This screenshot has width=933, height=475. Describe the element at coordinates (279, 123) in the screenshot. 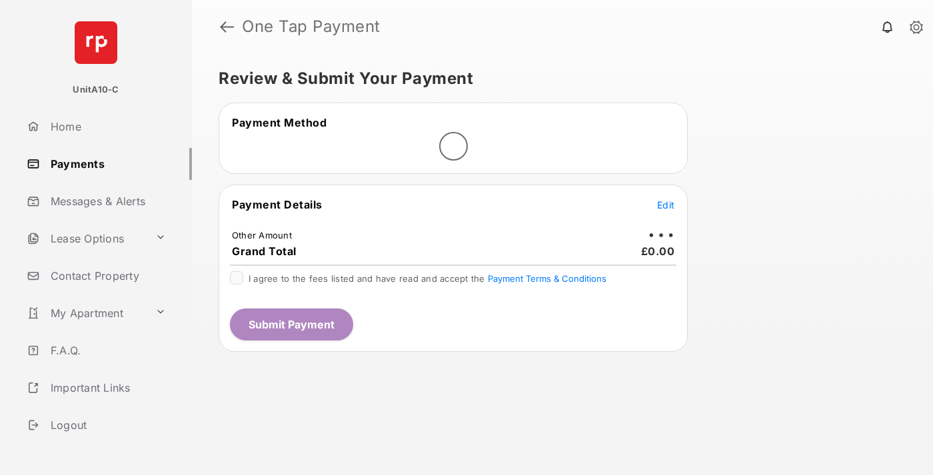

I see `span: Payment Method` at that location.